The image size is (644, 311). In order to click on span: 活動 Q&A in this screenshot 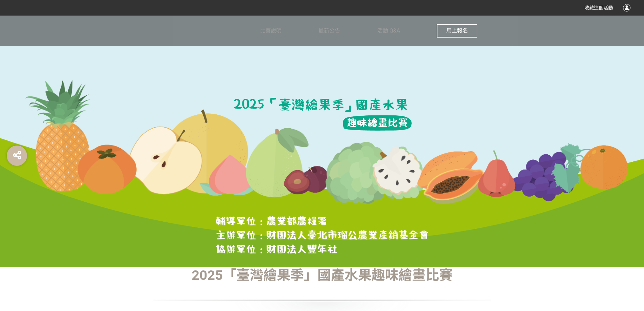, I will do `click(388, 31)`.